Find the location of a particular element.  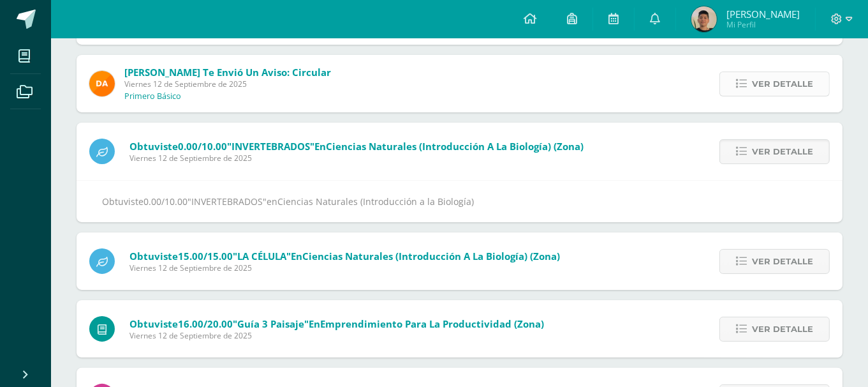

div: Obtuviste en is located at coordinates (459, 201).